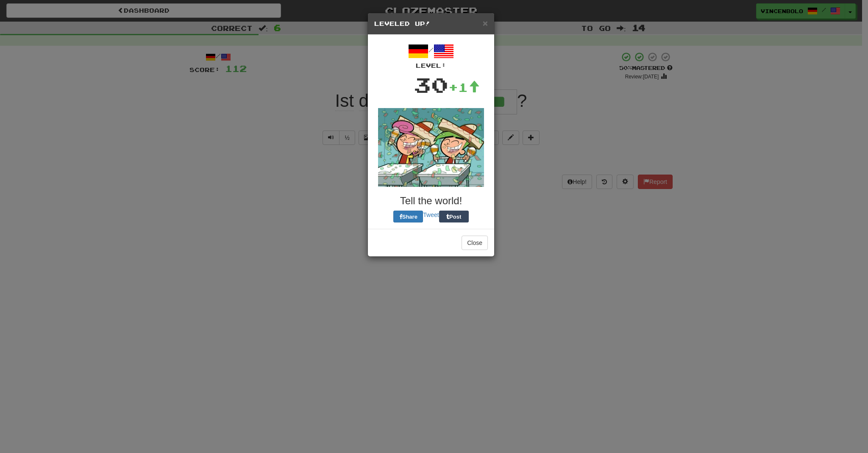  I want to click on a: Tweet, so click(430, 215).